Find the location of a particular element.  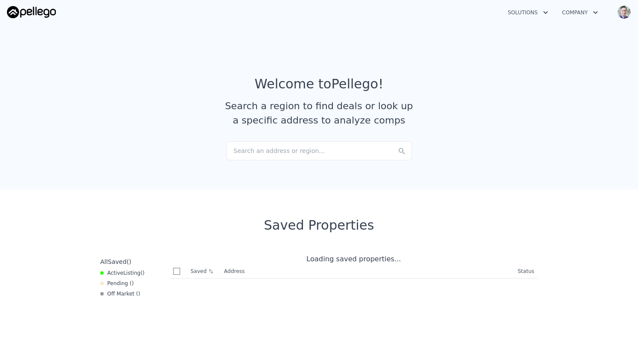

div: Saved Properties is located at coordinates (319, 225).